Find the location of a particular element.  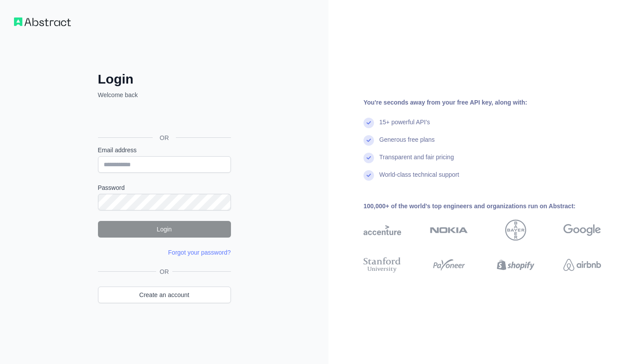

button: Login is located at coordinates (164, 229).